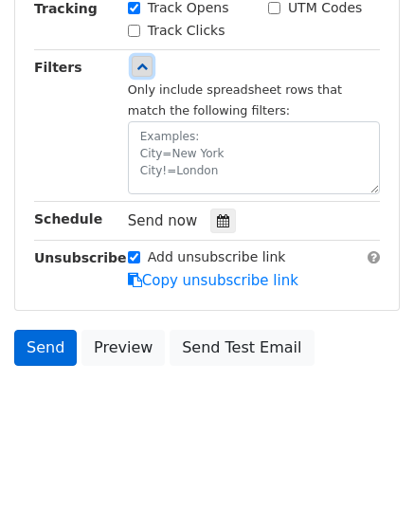  What do you see at coordinates (58, 67) in the screenshot?
I see `strong: Filters` at bounding box center [58, 67].